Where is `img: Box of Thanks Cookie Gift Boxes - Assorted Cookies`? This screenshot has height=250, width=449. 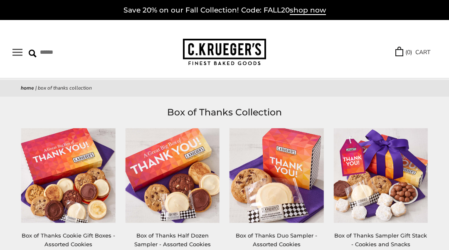 img: Box of Thanks Cookie Gift Boxes - Assorted Cookies is located at coordinates (68, 175).